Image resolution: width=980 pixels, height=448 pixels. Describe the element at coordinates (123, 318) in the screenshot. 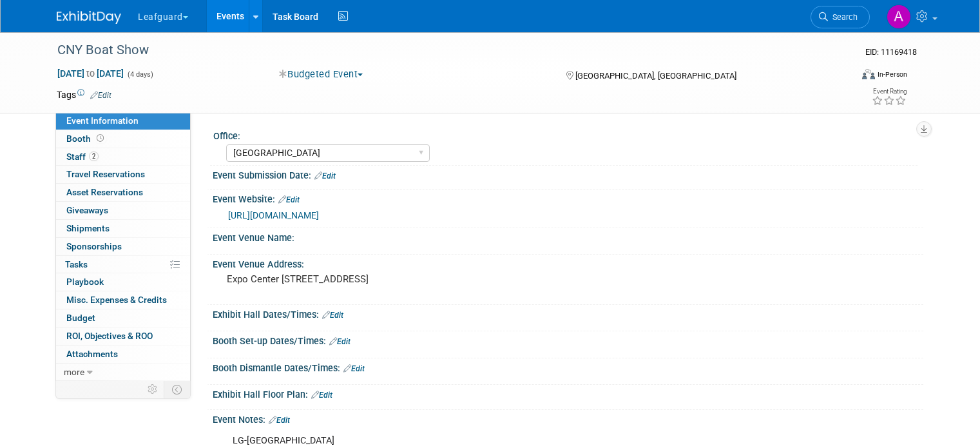

I see `a: Budget` at that location.